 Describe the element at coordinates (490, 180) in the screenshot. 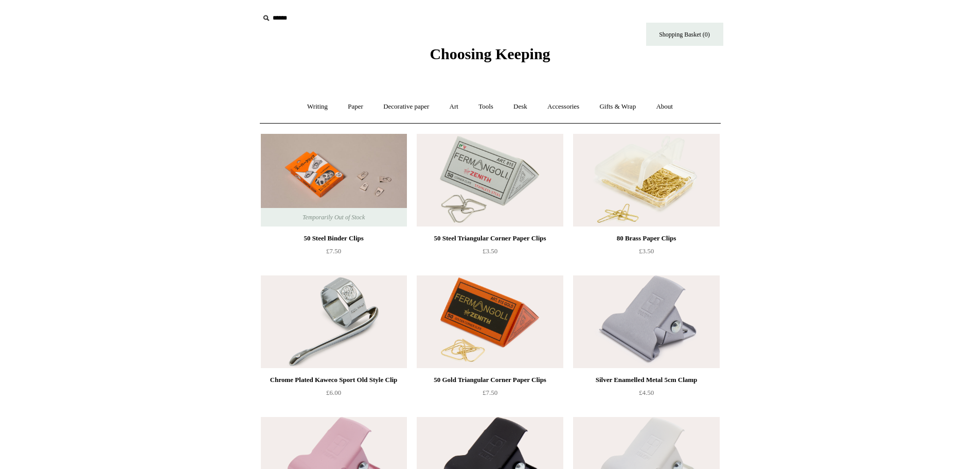

I see `img: 50 Steel Triangular Corner Paper Clips` at that location.